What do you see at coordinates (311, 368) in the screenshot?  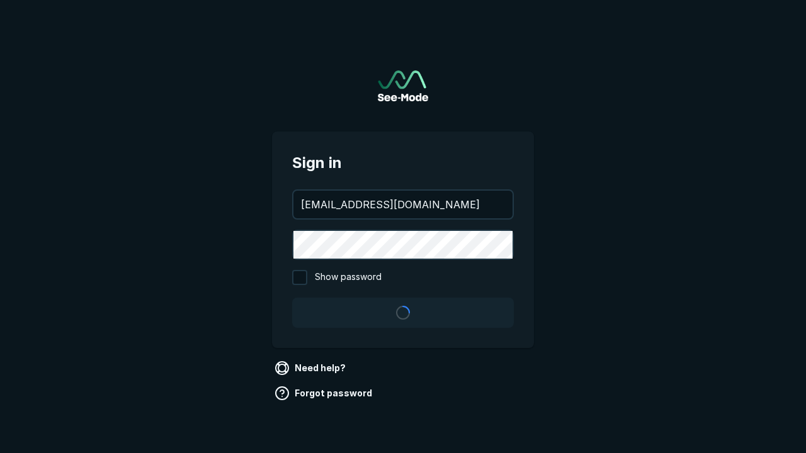 I see `a: Need help?` at bounding box center [311, 368].